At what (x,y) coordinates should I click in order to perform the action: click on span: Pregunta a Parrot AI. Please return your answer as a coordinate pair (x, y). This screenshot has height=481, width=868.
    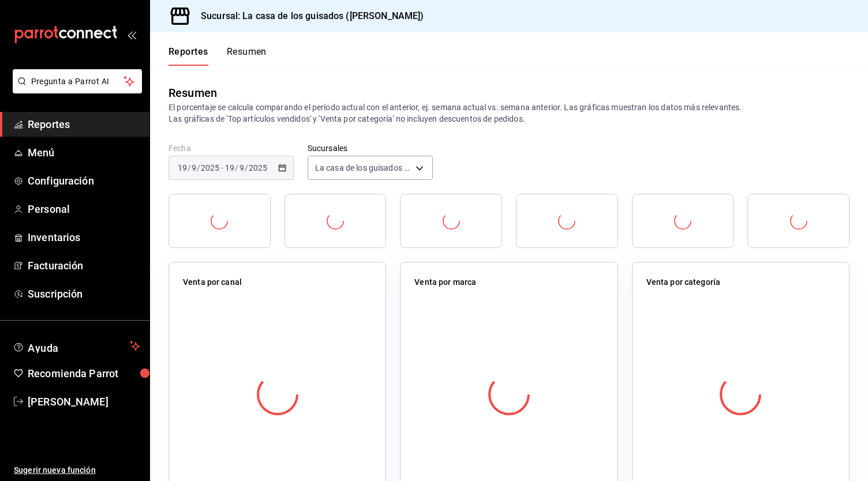
    Looking at the image, I should click on (77, 81).